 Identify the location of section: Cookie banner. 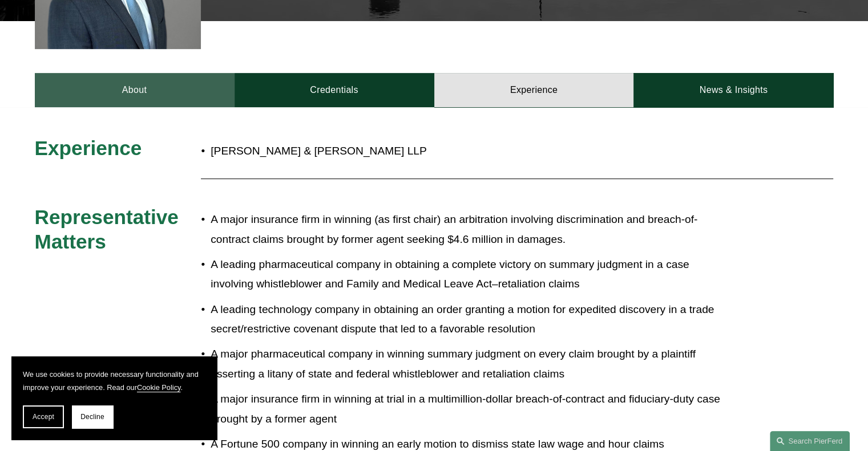
(114, 398).